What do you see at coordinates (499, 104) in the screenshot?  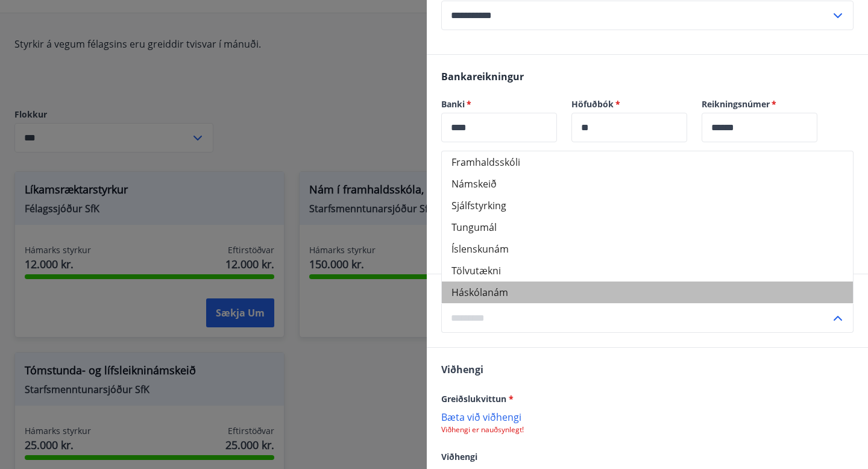 I see `label: Banki` at bounding box center [499, 104].